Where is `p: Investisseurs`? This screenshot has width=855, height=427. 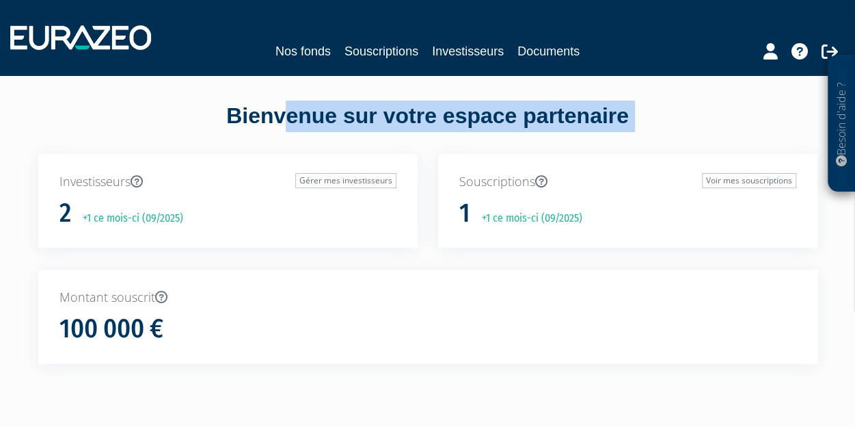
p: Investisseurs is located at coordinates (228, 182).